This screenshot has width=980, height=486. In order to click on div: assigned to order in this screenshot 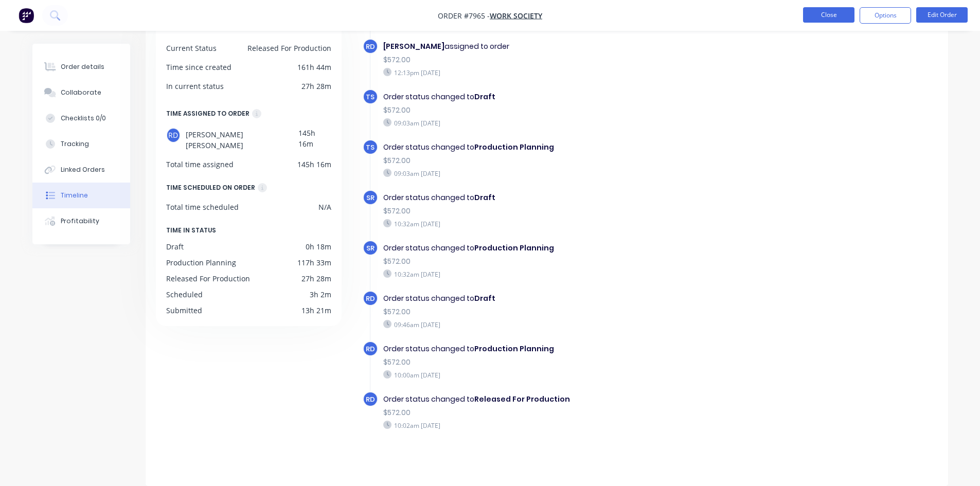, I will do `click(561, 47)`.